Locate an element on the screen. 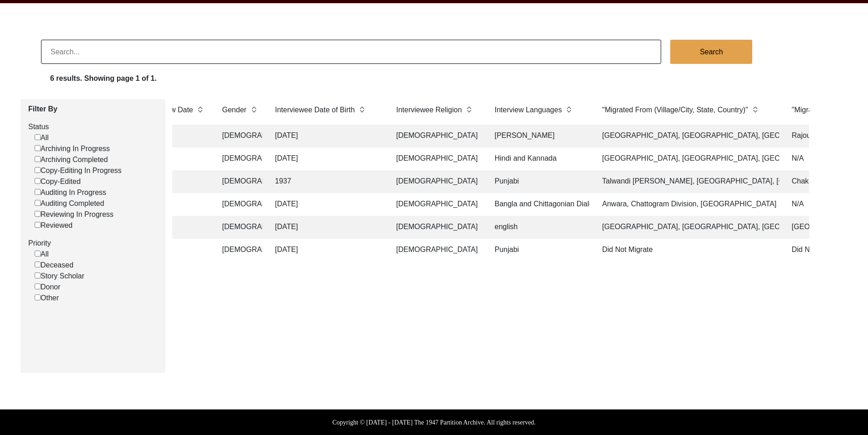 The image size is (868, 435). label: Reviewed is located at coordinates (53, 225).